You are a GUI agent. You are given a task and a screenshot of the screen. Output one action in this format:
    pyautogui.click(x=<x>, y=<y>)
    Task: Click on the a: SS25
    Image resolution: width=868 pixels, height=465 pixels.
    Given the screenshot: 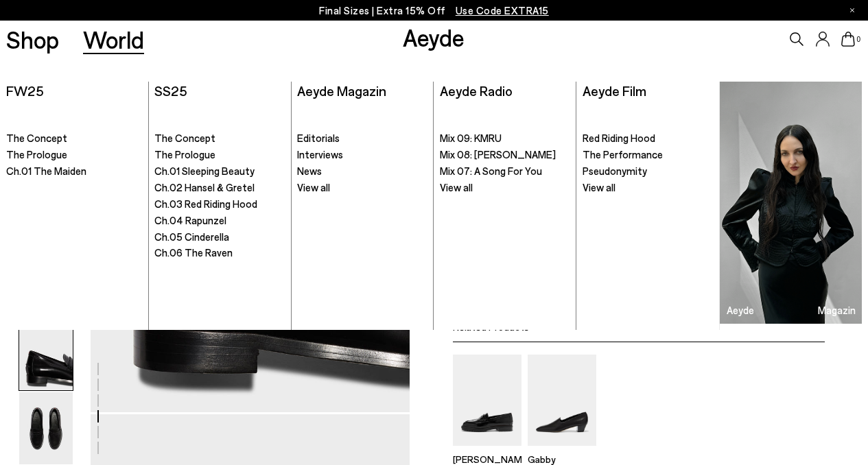 What is the action you would take?
    pyautogui.click(x=171, y=90)
    